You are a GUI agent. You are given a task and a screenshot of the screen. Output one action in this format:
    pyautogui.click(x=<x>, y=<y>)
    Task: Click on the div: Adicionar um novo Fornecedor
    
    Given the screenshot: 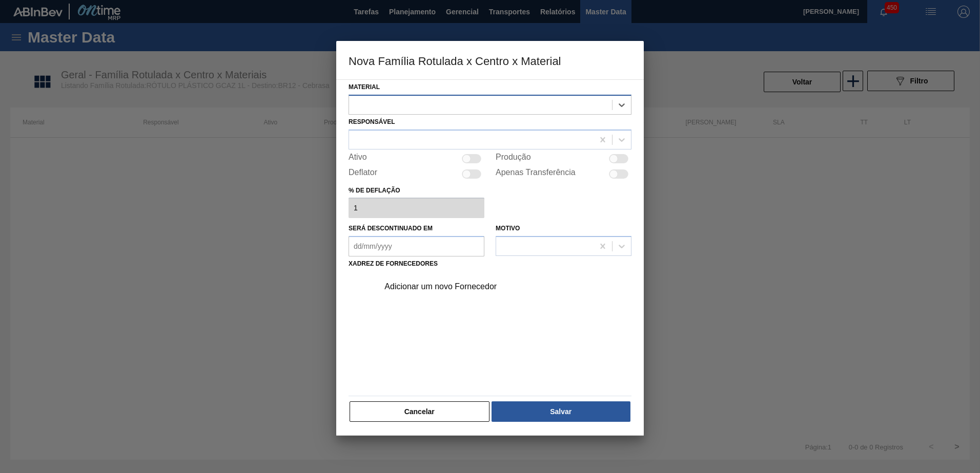 What is the action you would take?
    pyautogui.click(x=485, y=286)
    